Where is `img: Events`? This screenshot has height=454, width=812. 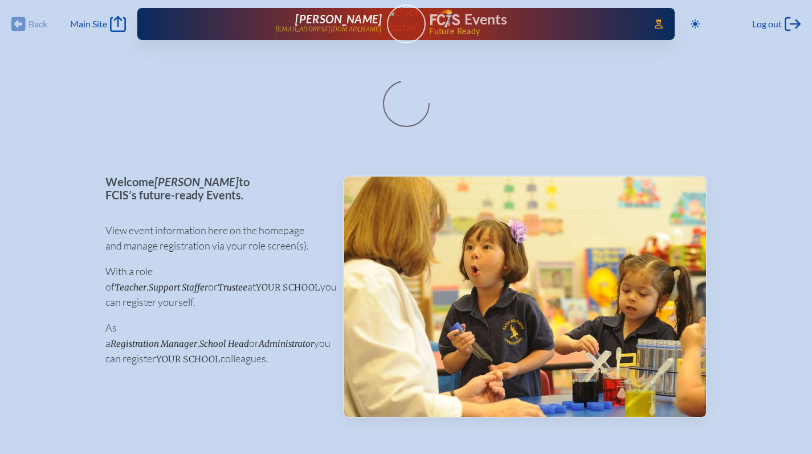
img: Events is located at coordinates (525, 297).